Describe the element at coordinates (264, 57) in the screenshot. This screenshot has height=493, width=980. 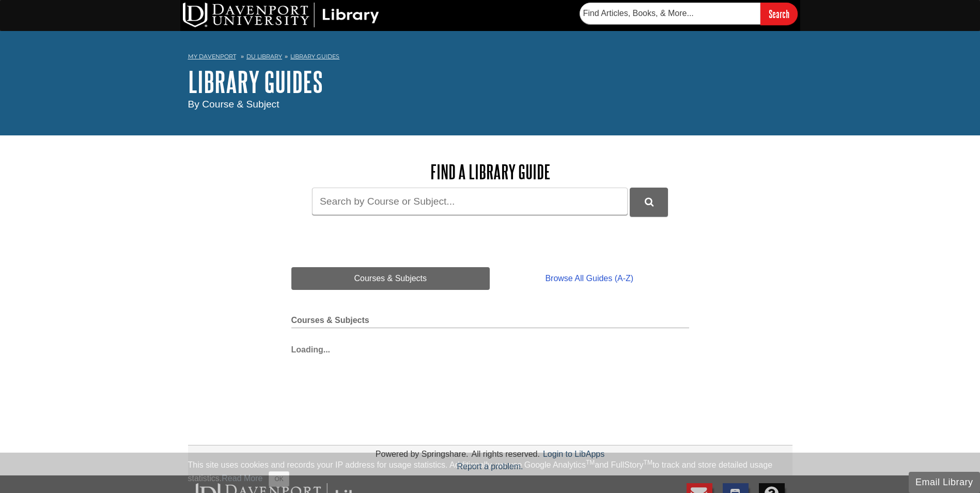
I see `a: DU Library` at that location.